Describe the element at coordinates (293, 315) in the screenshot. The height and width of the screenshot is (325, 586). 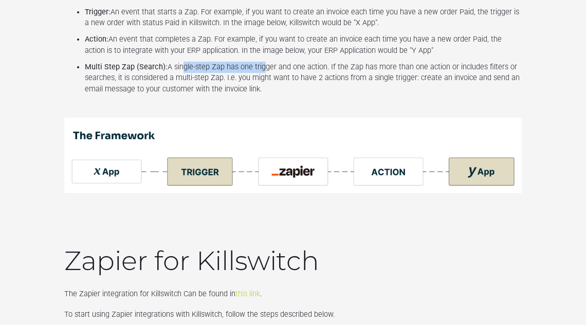
I see `p: To start using Zapier integrations with Killswitch, follow the steps described below.` at that location.